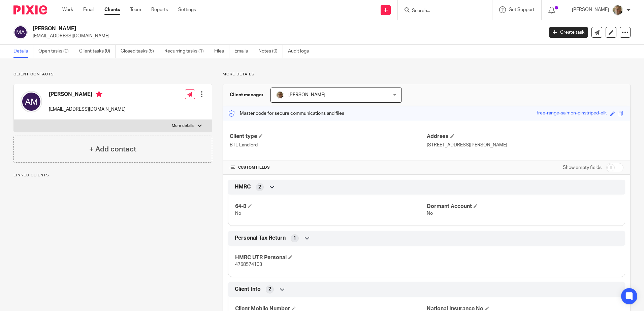 Image resolution: width=644 pixels, height=311 pixels. I want to click on label: Show empty fields, so click(582, 168).